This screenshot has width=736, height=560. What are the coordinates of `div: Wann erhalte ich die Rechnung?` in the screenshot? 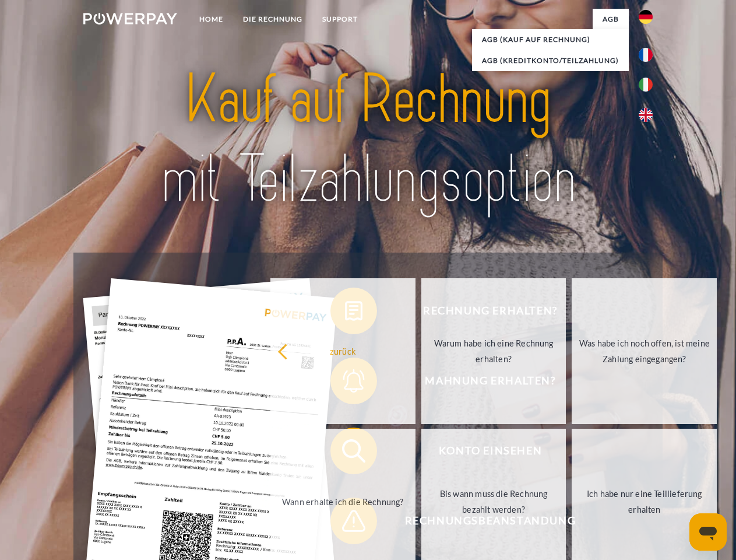 It's located at (343, 500).